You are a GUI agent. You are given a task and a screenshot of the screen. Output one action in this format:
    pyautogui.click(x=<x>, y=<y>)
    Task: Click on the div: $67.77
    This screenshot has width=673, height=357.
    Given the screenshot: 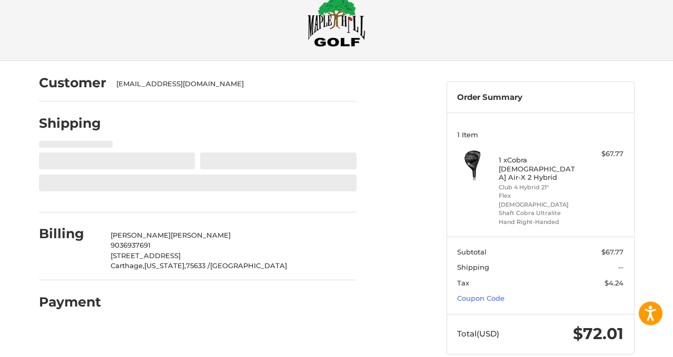 What is the action you would take?
    pyautogui.click(x=602, y=154)
    